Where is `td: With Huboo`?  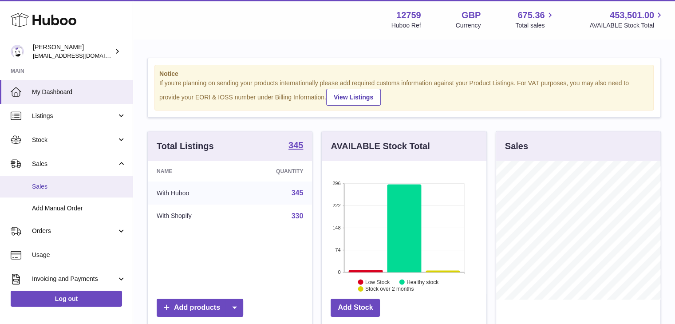 td: With Huboo is located at coordinates (192, 193).